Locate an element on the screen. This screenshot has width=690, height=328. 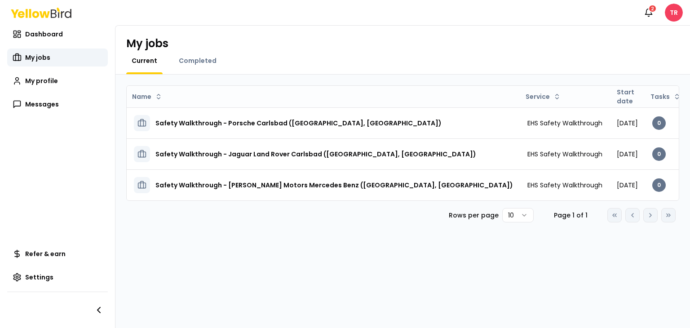
a: My profile is located at coordinates (57, 81).